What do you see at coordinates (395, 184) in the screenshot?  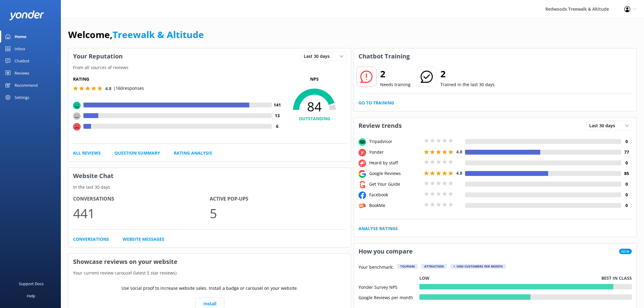 I see `div: Get Your Guide` at bounding box center [395, 184].